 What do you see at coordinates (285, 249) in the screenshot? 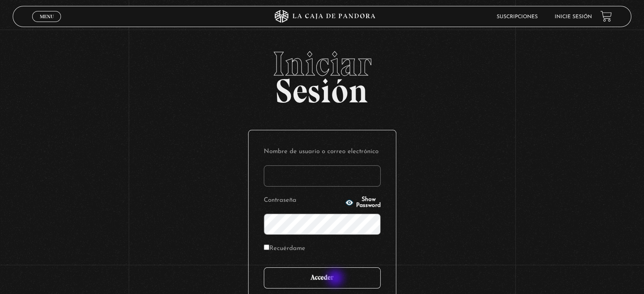
I see `label: Recuérdame` at bounding box center [285, 249].